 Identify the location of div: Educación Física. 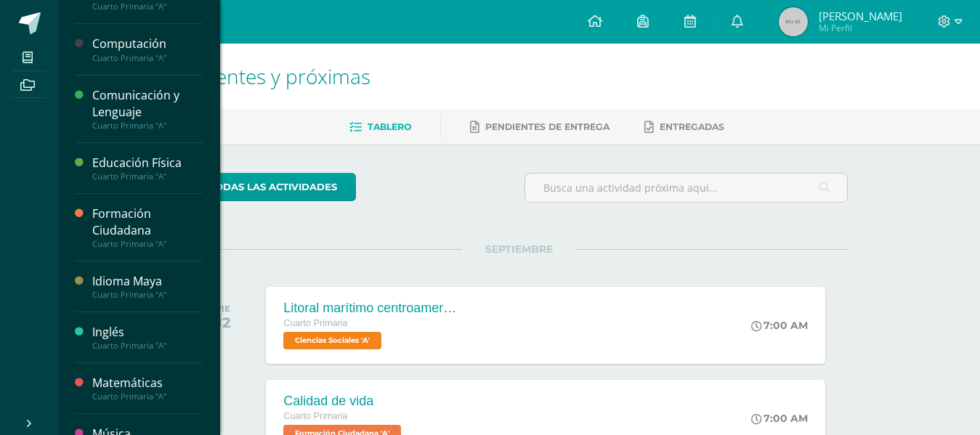
(148, 163).